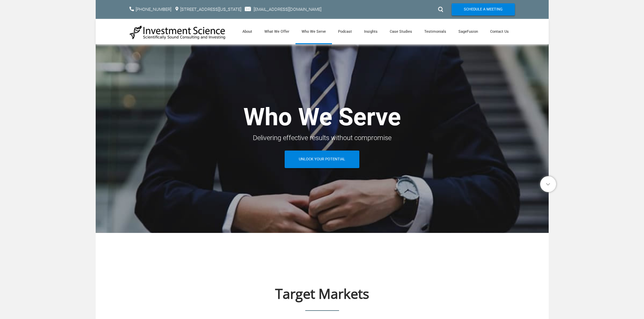 This screenshot has height=319, width=644. What do you see at coordinates (247, 31) in the screenshot?
I see `a: About` at bounding box center [247, 31].